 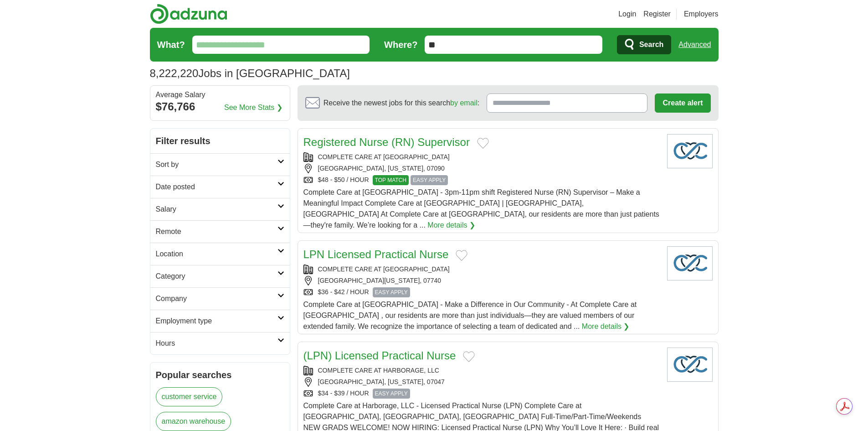 What do you see at coordinates (220, 298) in the screenshot?
I see `a: Company` at bounding box center [220, 298].